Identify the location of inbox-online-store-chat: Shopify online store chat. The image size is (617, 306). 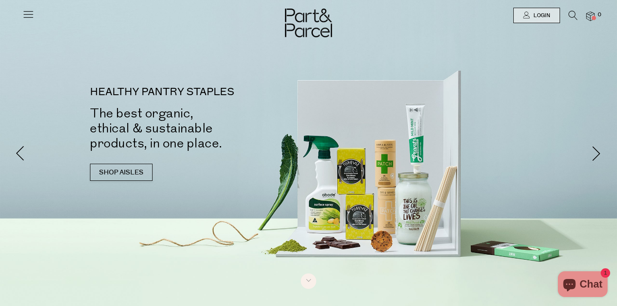
(583, 285).